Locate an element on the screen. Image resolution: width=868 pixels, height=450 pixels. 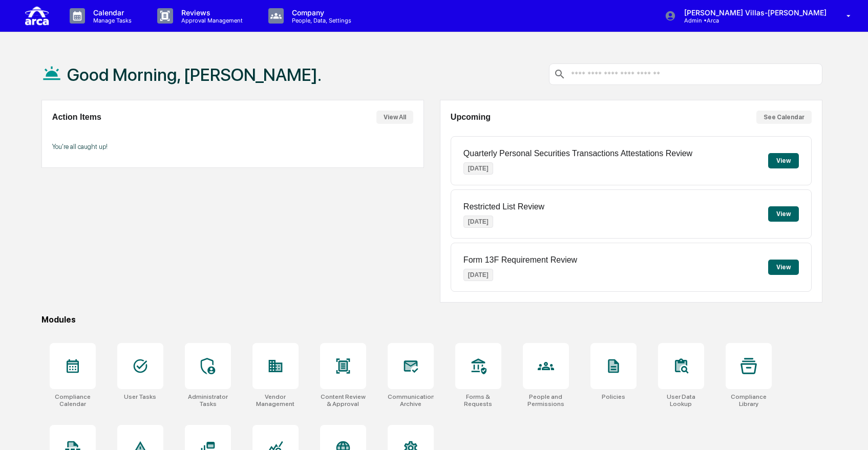
p: Reviews is located at coordinates (210, 13).